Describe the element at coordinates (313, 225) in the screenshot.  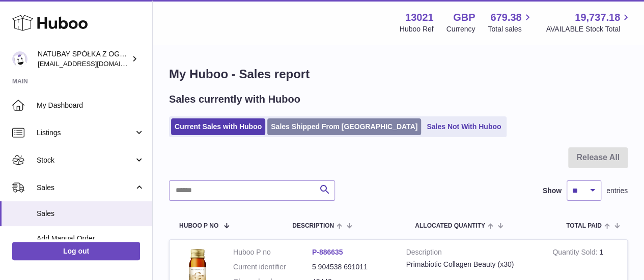
I see `span: Description` at that location.